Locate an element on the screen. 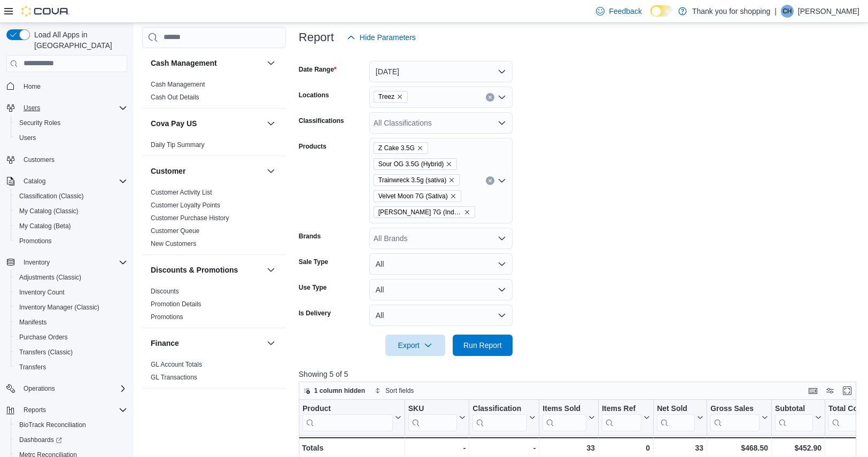  button: Items Ref is located at coordinates (626, 417).